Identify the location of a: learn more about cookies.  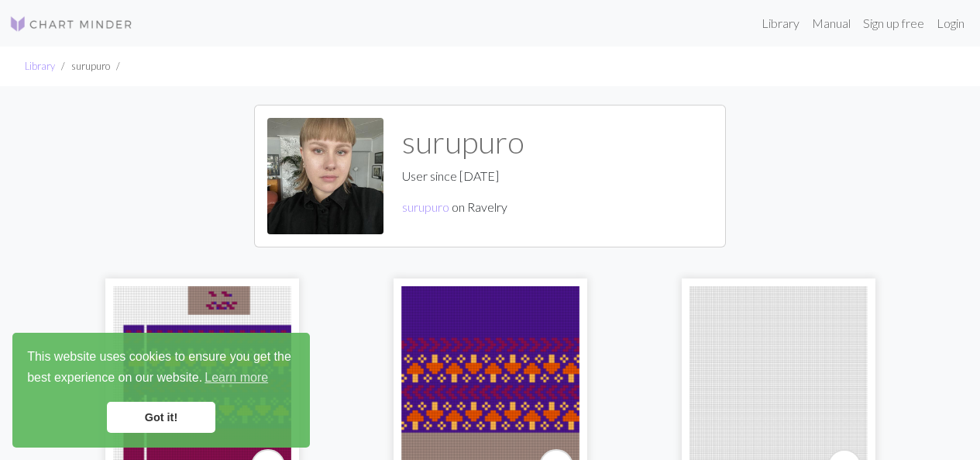
(237, 378).